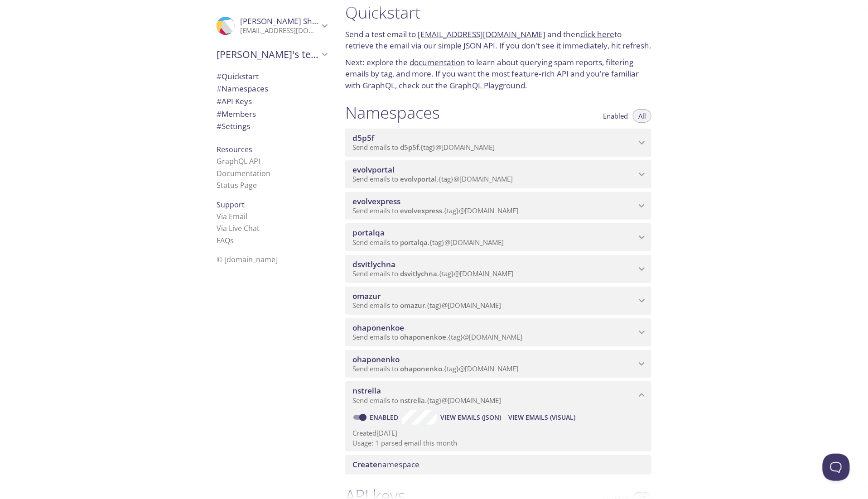 Image resolution: width=868 pixels, height=499 pixels. What do you see at coordinates (498, 395) in the screenshot?
I see `div: nstrella namespace` at bounding box center [498, 395].